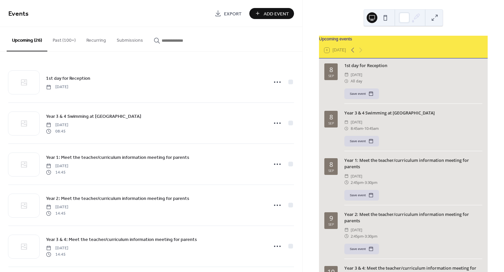  Describe the element at coordinates (118, 198) in the screenshot. I see `a: Year 2: Meet the teacher/curriculum information meeting for parents` at that location.